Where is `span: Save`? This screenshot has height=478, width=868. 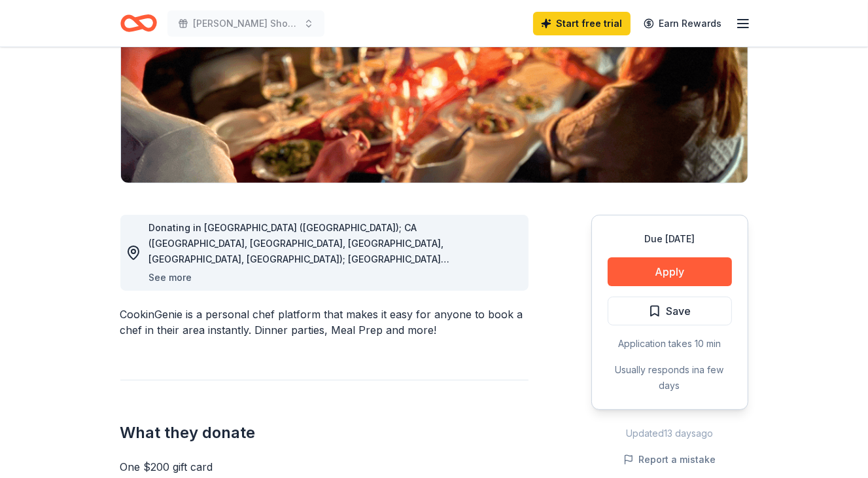 span: Save is located at coordinates (679, 311).